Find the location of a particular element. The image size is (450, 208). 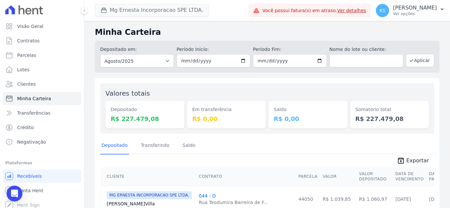

th: Valor Depositado is located at coordinates (374, 177).